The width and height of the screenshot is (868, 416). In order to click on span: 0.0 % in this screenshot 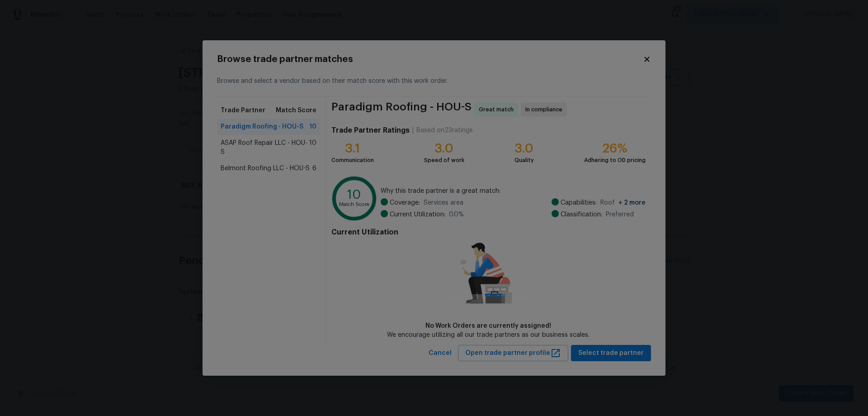, I will do `click(456, 214)`.